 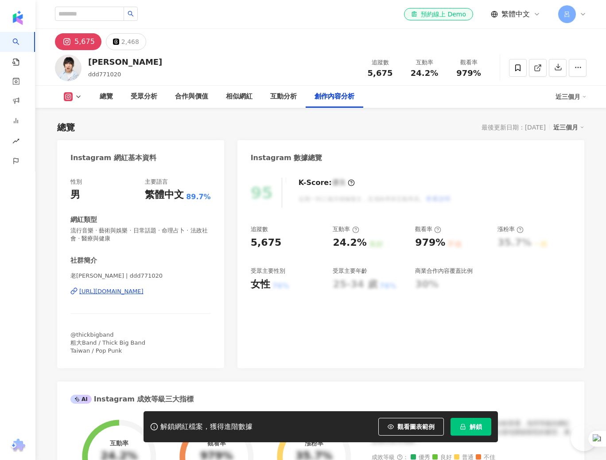 What do you see at coordinates (350, 271) in the screenshot?
I see `div: 受眾主要年齡` at bounding box center [350, 271].